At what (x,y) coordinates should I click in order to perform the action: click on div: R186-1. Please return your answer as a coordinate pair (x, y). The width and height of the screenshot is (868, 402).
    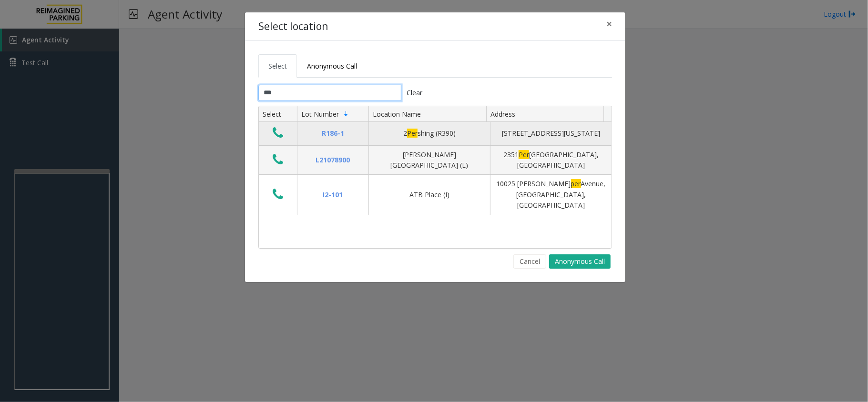
    Looking at the image, I should click on (333, 133).